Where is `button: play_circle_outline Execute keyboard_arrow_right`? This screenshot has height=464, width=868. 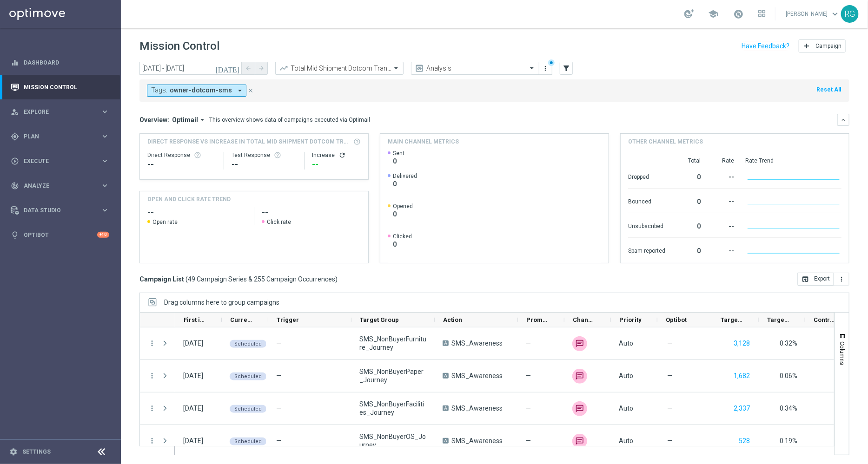
button: play_circle_outline Execute keyboard_arrow_right is located at coordinates (60, 161).